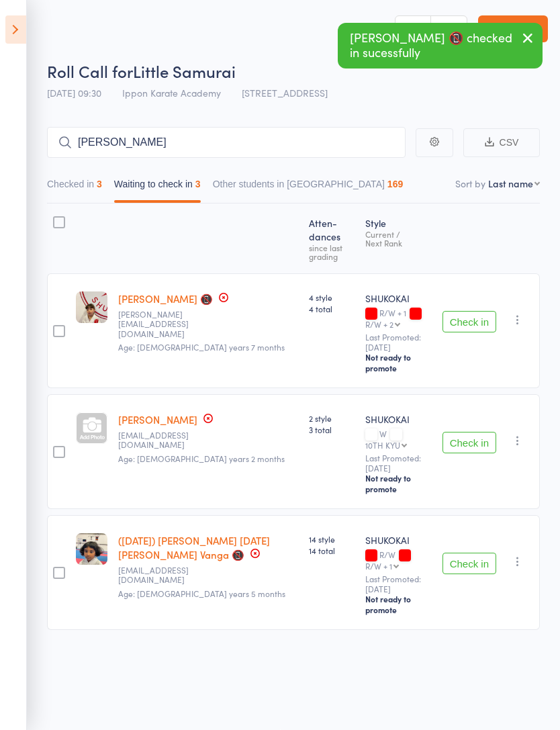 This screenshot has width=560, height=730. What do you see at coordinates (171, 93) in the screenshot?
I see `span: Ippon Karate Academy` at bounding box center [171, 93].